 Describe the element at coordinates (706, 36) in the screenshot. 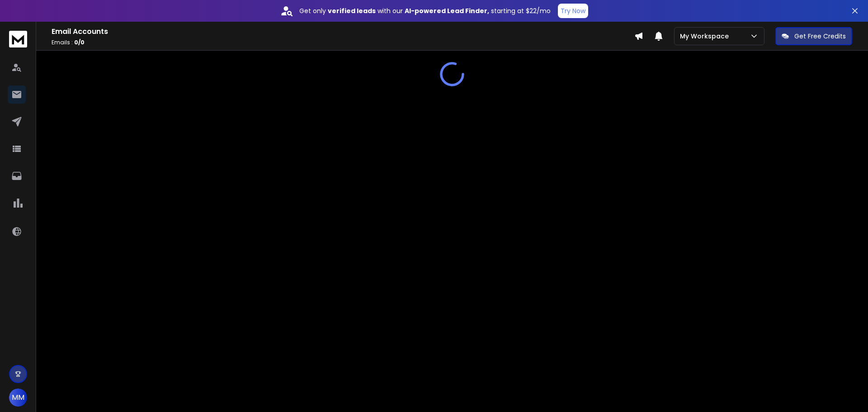

I see `p: My Workspace` at that location.